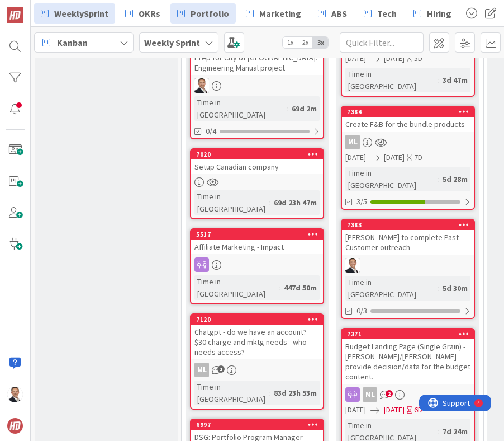 This screenshot has height=441, width=504. I want to click on div: 7D, so click(418, 157).